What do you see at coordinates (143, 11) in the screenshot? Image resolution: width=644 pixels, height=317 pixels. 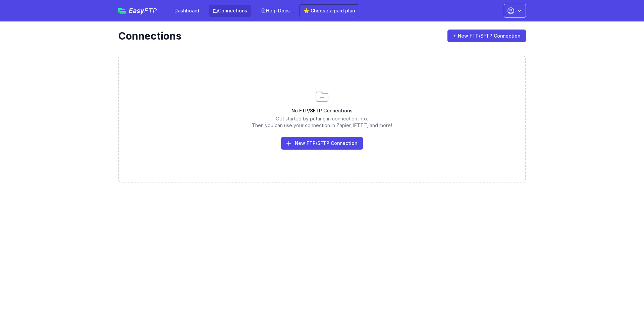 I see `span: Easy` at bounding box center [143, 11].